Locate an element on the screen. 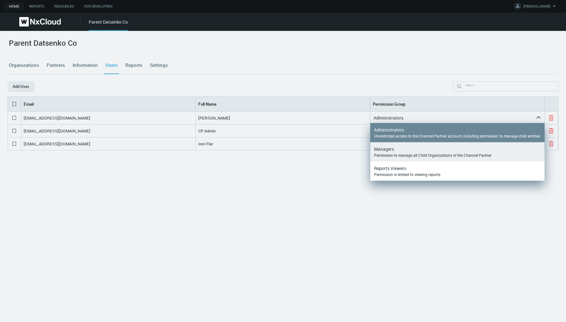 This screenshot has width=566, height=322. nx-search-highlight: Reports Viewers is located at coordinates (390, 168).